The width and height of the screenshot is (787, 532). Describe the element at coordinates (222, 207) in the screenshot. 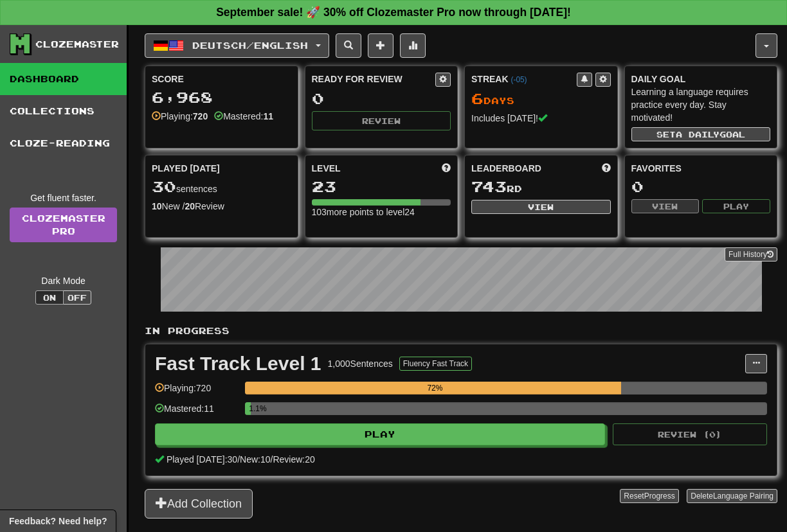

I see `div: New / Review` at that location.